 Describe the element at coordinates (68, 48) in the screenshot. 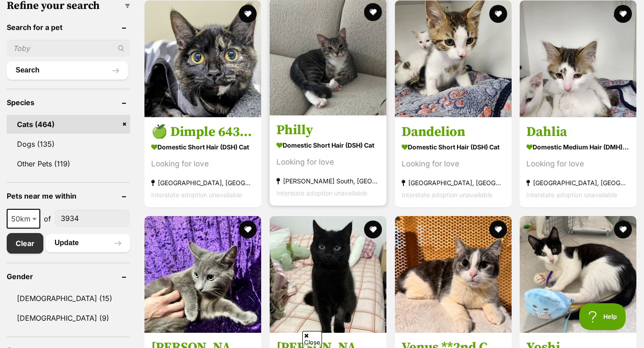

I see `input: Toby` at that location.